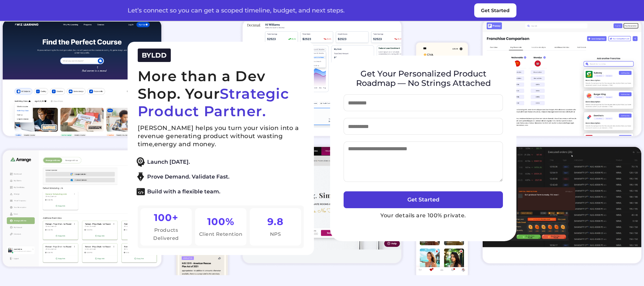  I want to click on h2: 100%, so click(221, 221).